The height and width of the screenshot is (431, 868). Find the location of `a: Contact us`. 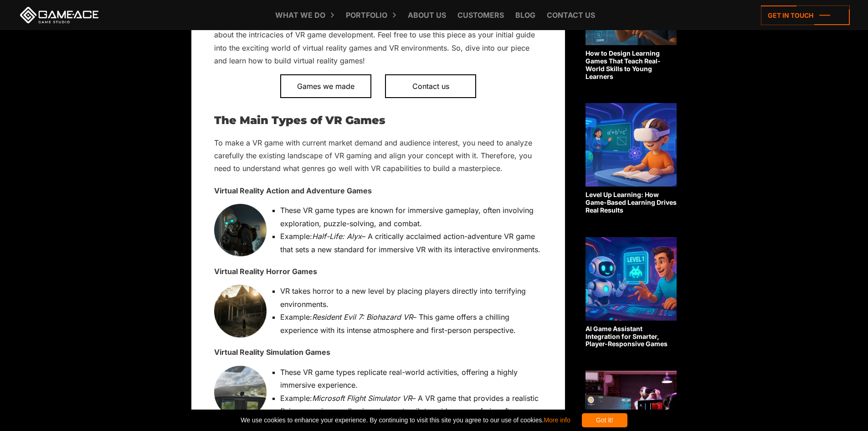

a: Contact us is located at coordinates (431, 86).